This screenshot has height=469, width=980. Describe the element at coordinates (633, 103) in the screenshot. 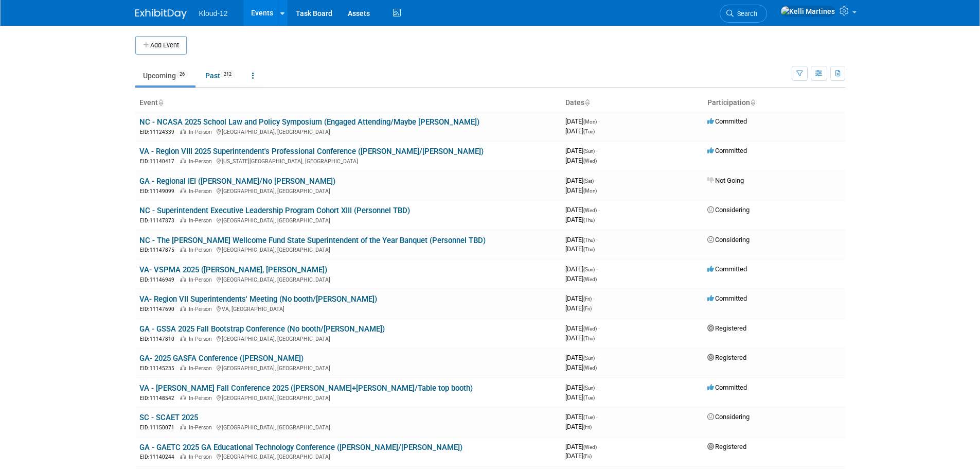

I see `th: Dates` at that location.